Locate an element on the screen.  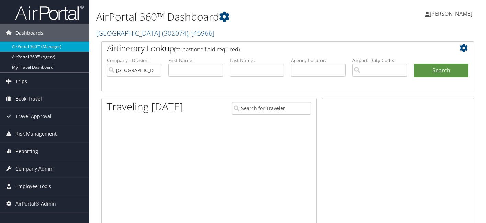
span: Risk Management is located at coordinates (36, 134).